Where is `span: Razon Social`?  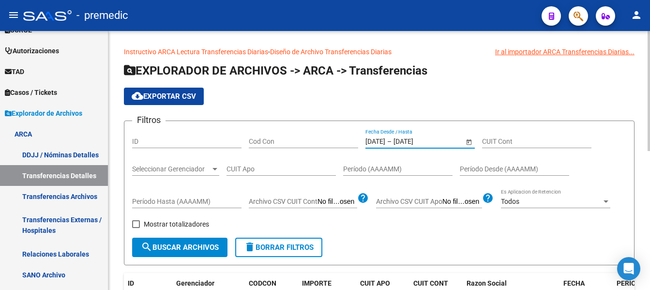 span: Razon Social is located at coordinates (486, 283).